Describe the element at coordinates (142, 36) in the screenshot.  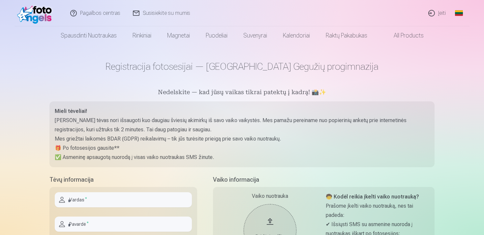
I see `a: Rinkiniai` at that location.